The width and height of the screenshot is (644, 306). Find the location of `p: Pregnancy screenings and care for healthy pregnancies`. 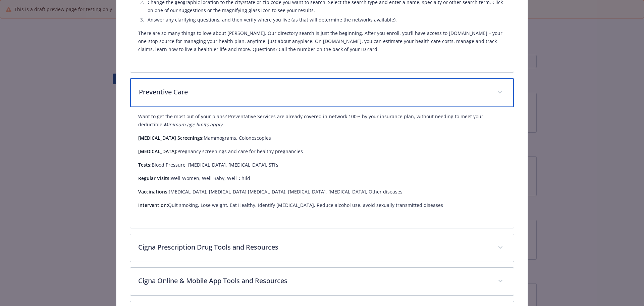

p: Pregnancy screenings and care for healthy pregnancies is located at coordinates (322, 151).